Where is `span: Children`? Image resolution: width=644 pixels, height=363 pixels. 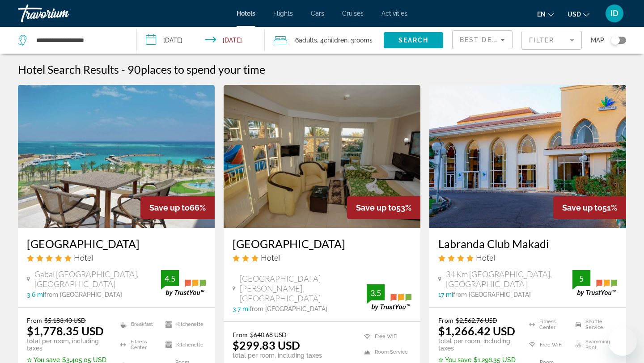 span: Children is located at coordinates (335, 40).